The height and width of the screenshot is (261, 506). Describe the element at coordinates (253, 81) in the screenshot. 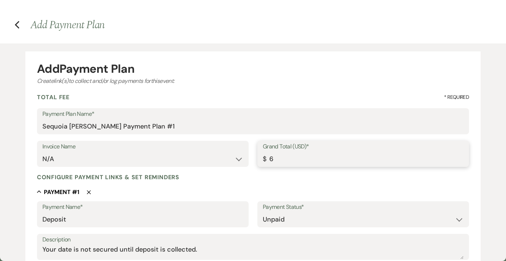

I see `div: Create link(s) to collect and/or log payments for this event:` at that location.